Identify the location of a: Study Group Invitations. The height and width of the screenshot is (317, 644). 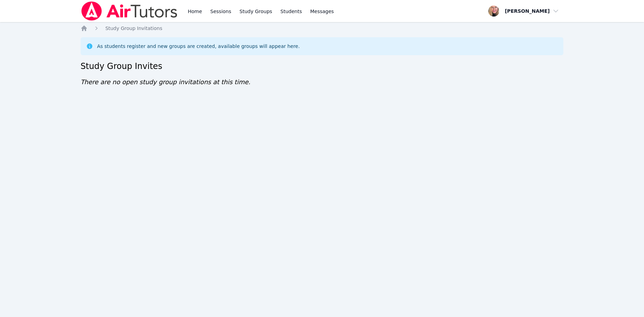
(134, 28).